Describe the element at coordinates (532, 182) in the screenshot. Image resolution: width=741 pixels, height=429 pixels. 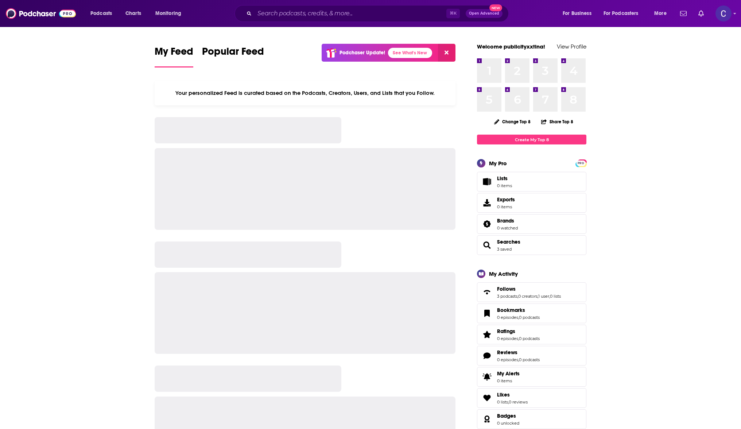
I see `a: Lists` at that location.